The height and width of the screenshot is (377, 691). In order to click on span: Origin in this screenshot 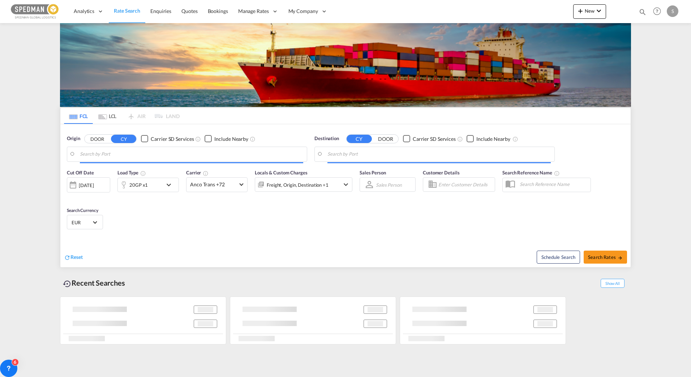, I will do `click(73, 139)`.